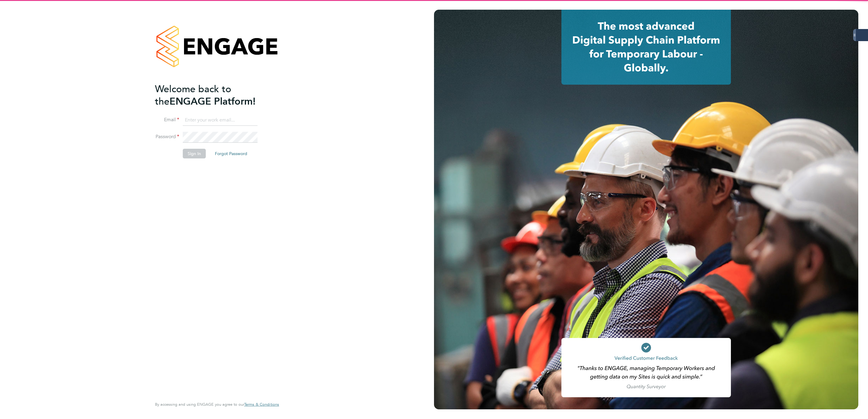 Image resolution: width=868 pixels, height=419 pixels. What do you see at coordinates (167, 137) in the screenshot?
I see `label: Password` at bounding box center [167, 137].